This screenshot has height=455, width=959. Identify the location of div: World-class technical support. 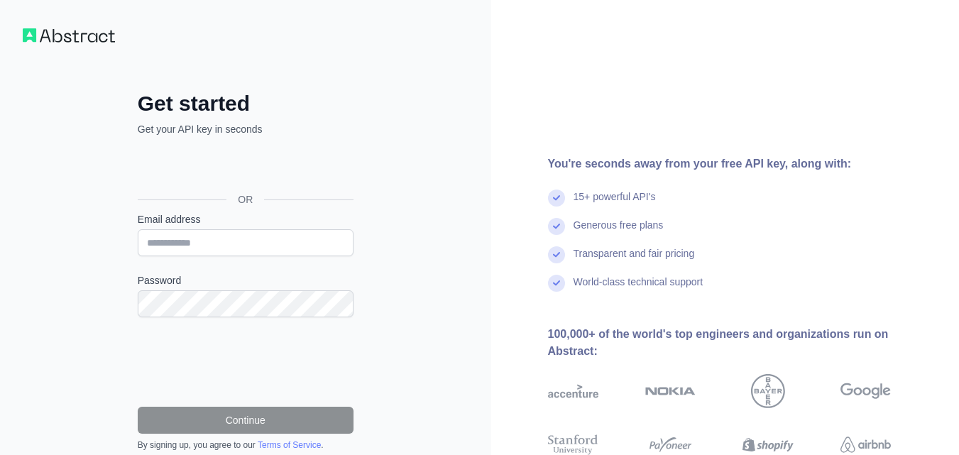
(638, 289).